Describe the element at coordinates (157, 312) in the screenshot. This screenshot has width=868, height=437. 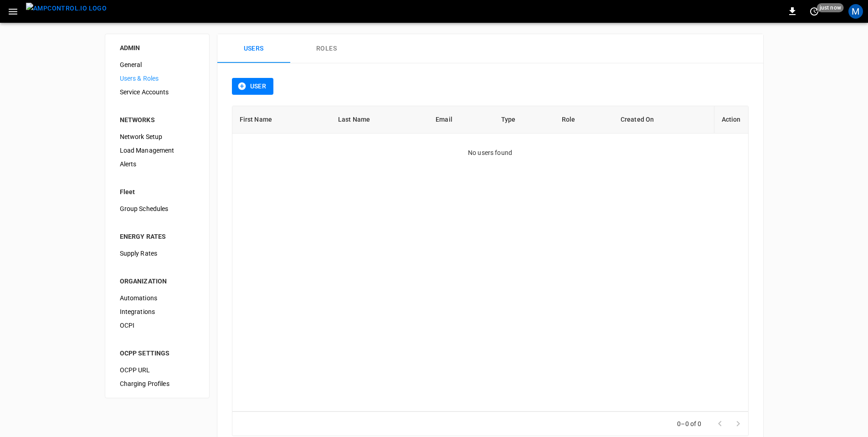
I see `span: Integrations` at that location.